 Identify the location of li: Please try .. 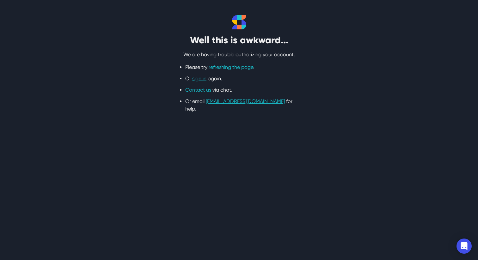
(239, 67).